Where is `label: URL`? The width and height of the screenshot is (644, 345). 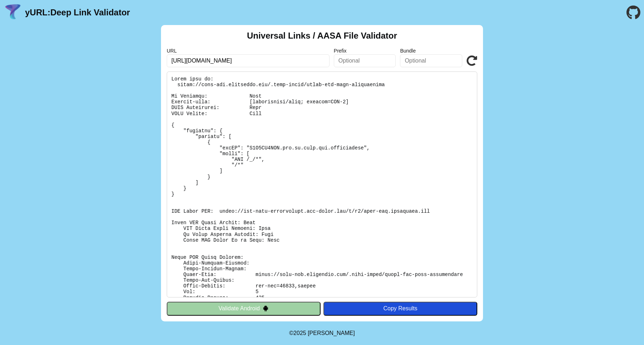
label: URL is located at coordinates (248, 51).